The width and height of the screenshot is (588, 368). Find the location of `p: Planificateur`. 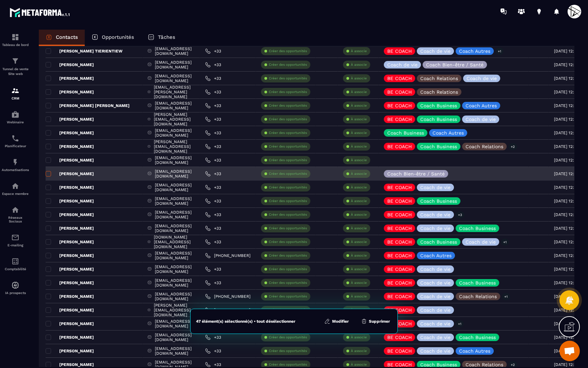

p: Planificateur is located at coordinates (15, 146).